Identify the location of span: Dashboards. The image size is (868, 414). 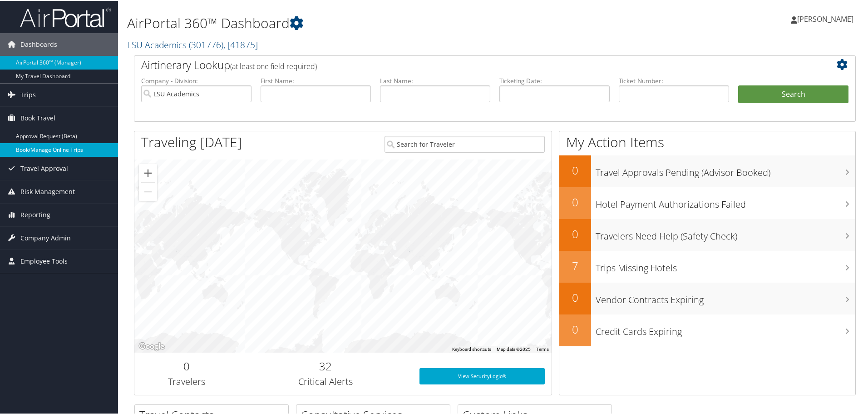
(39, 43).